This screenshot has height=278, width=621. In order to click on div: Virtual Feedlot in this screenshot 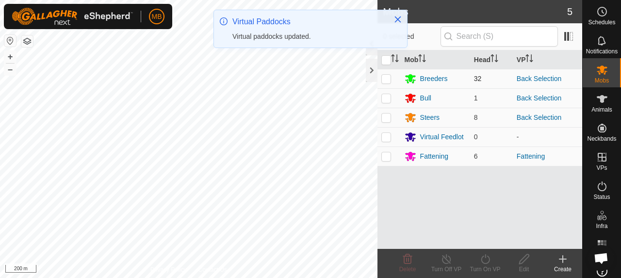, I will do `click(442, 137)`.